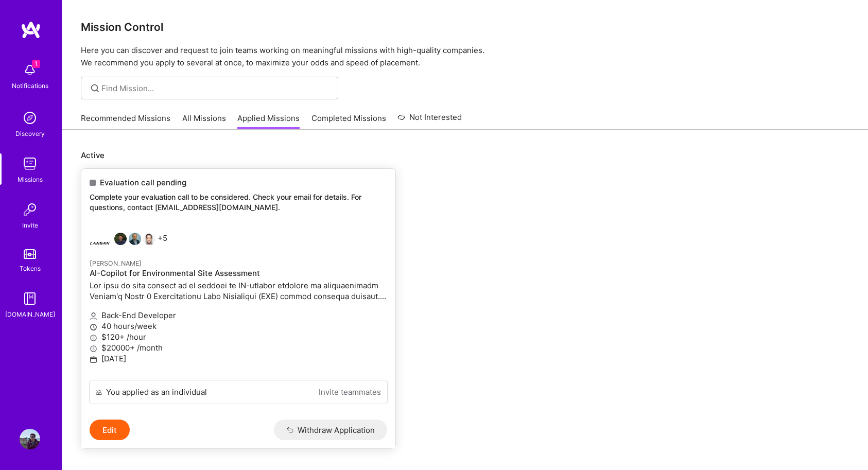 Image resolution: width=868 pixels, height=470 pixels. I want to click on a: User Avatar, so click(30, 439).